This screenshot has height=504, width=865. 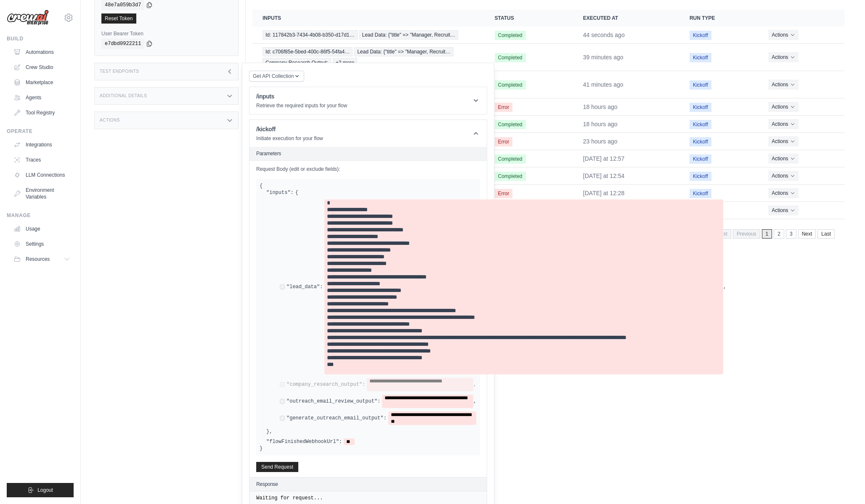 I want to click on a: Traces, so click(x=42, y=160).